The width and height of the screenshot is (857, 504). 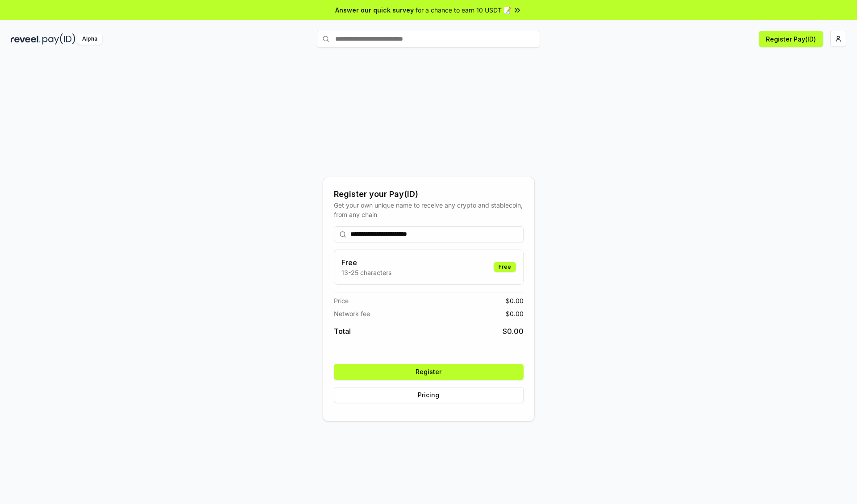 I want to click on span: Total, so click(x=342, y=331).